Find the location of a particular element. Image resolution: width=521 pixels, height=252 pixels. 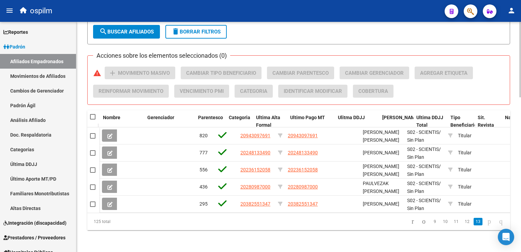

span: Vencimiento PMI is located at coordinates (202, 91).